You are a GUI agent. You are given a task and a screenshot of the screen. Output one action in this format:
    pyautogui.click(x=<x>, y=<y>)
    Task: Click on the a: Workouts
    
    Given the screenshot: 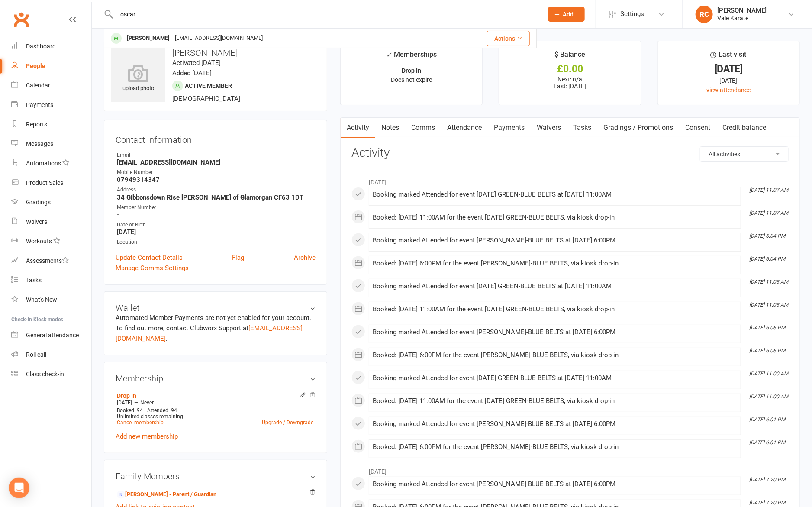 What is the action you would take?
    pyautogui.click(x=51, y=241)
    